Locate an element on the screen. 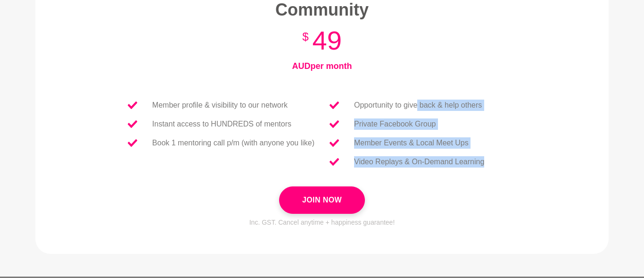 This screenshot has width=644, height=278. a: Join Now is located at coordinates (322, 200).